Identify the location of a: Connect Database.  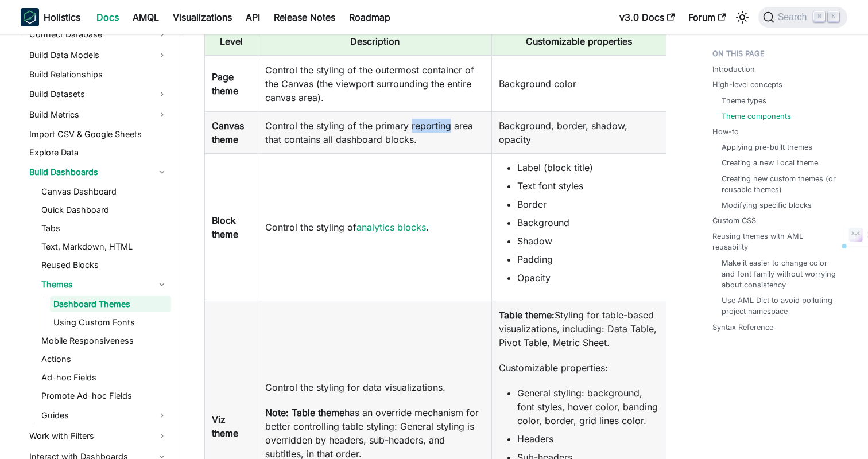
(98, 34).